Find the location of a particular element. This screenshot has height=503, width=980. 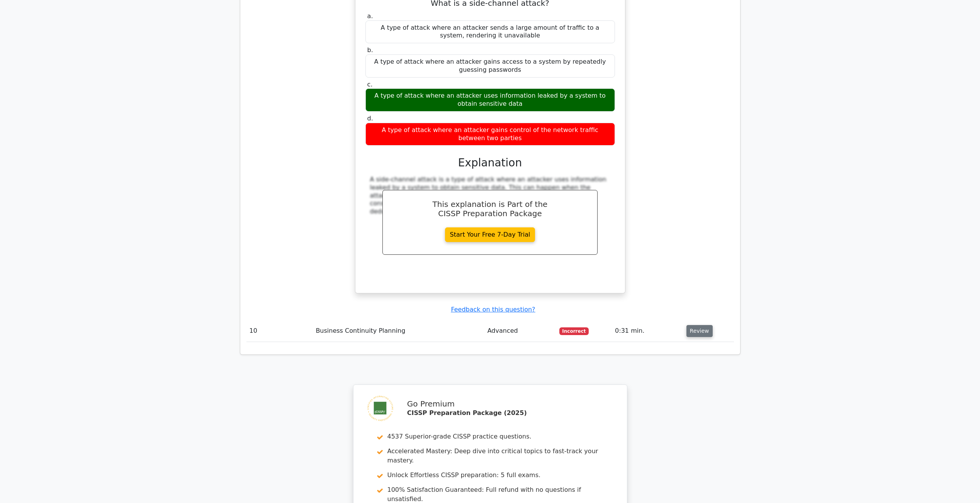

h3: Explanation is located at coordinates (490, 163).